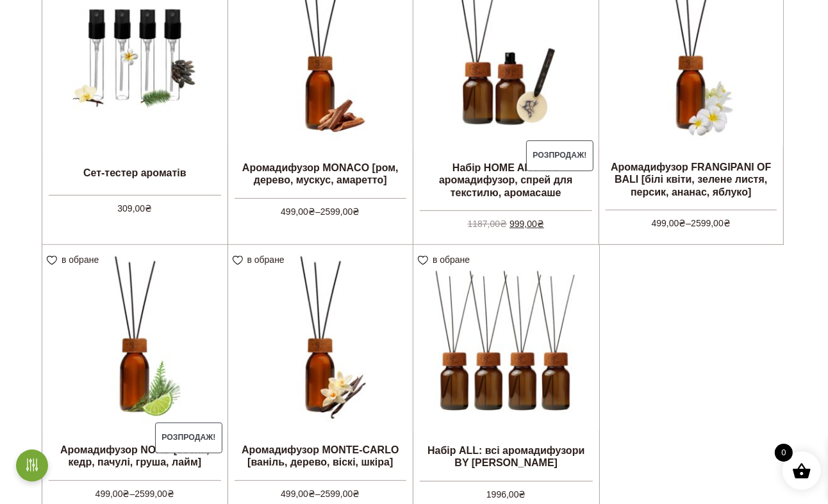 The width and height of the screenshot is (828, 504). What do you see at coordinates (134, 208) in the screenshot?
I see `bdi: 309,00` at bounding box center [134, 208].